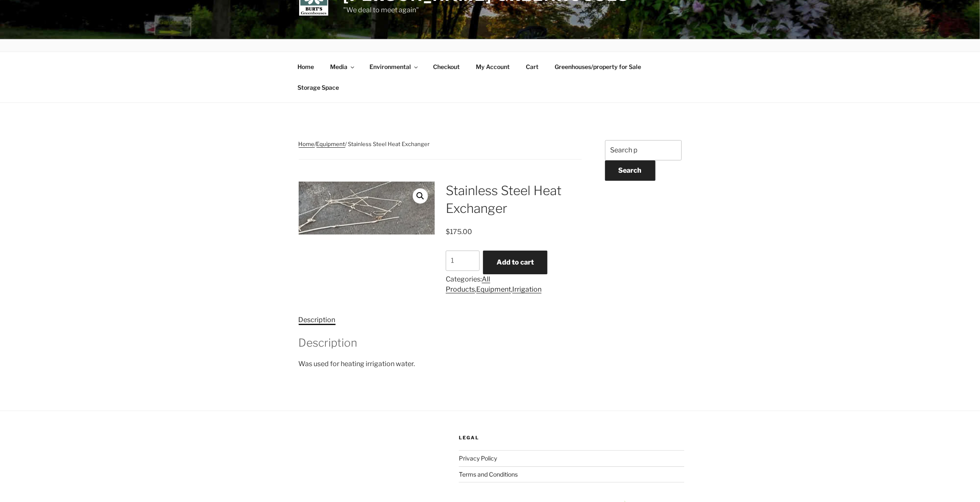  Describe the element at coordinates (630, 171) in the screenshot. I see `button: Search` at that location.